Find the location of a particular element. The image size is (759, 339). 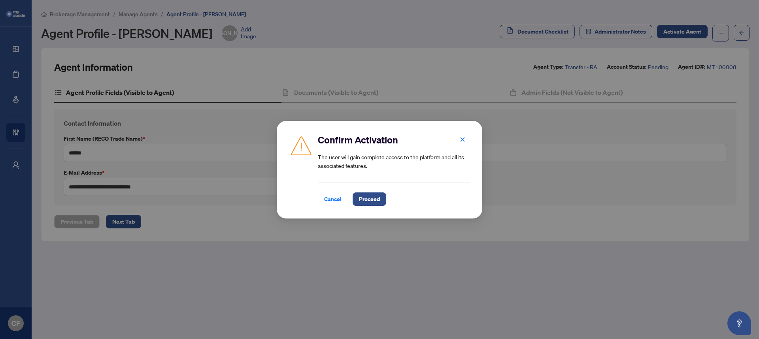

span: Cancel is located at coordinates (333, 199).